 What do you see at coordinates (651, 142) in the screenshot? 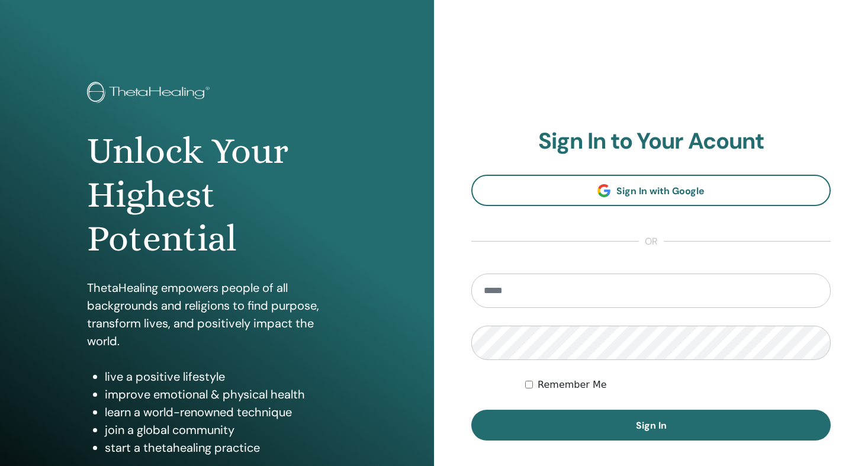
I see `h2: Sign In to Your Acount` at bounding box center [651, 142].